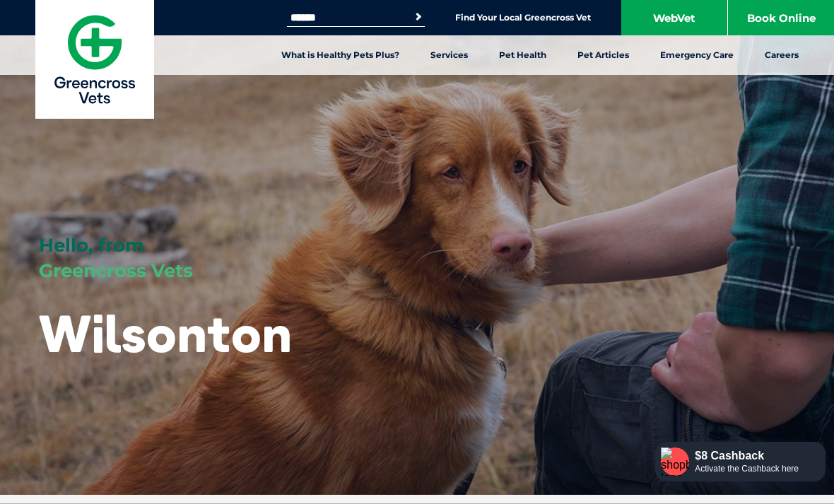 Image resolution: width=834 pixels, height=504 pixels. Describe the element at coordinates (92, 245) in the screenshot. I see `span: Hello, from` at that location.